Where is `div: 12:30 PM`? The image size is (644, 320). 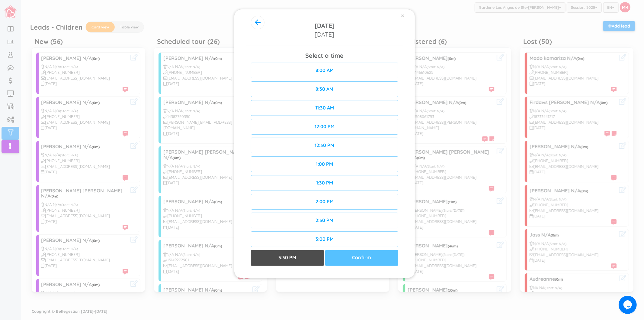
div: 12:30 PM is located at coordinates (324, 145).